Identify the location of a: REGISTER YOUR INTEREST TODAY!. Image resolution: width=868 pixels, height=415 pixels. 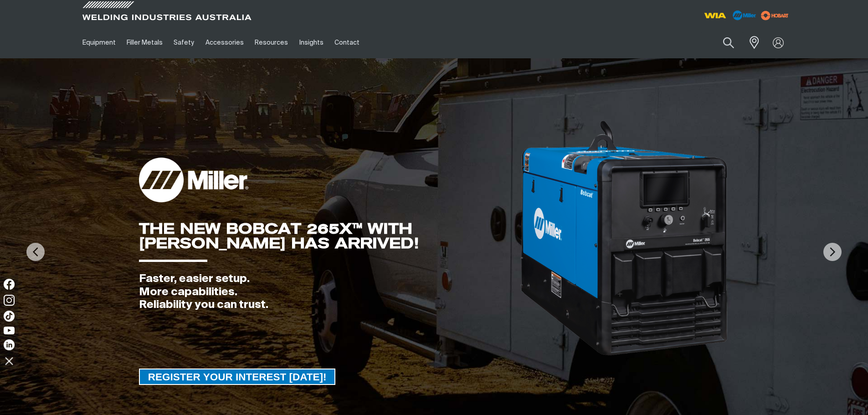
(238, 376).